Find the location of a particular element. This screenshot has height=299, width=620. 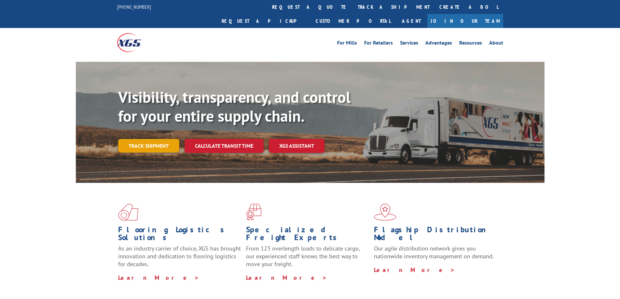

a: Resources is located at coordinates (471, 44).